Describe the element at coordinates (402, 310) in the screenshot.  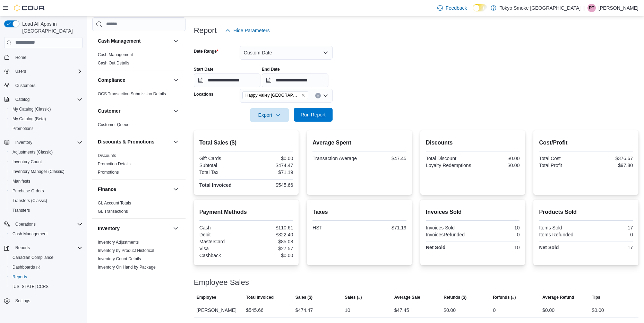
I see `div: $47.45` at that location.